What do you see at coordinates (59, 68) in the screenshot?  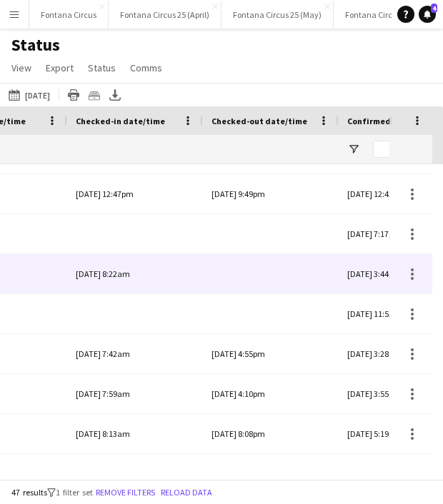 I see `a: Export` at bounding box center [59, 68].